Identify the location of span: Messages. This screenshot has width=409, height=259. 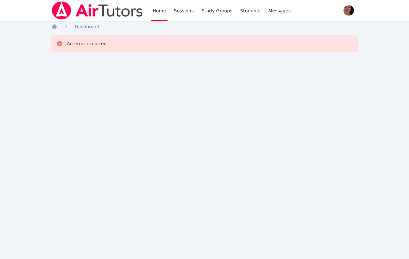
(280, 11).